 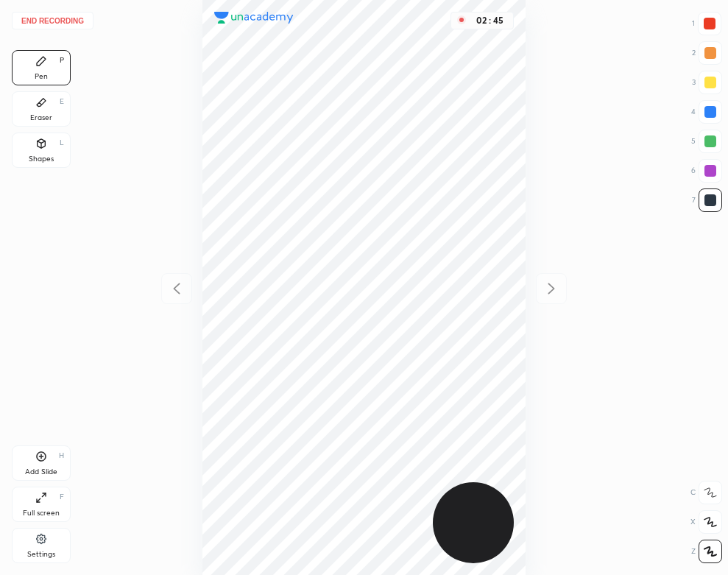 What do you see at coordinates (706, 521) in the screenshot?
I see `div: X` at bounding box center [706, 521].